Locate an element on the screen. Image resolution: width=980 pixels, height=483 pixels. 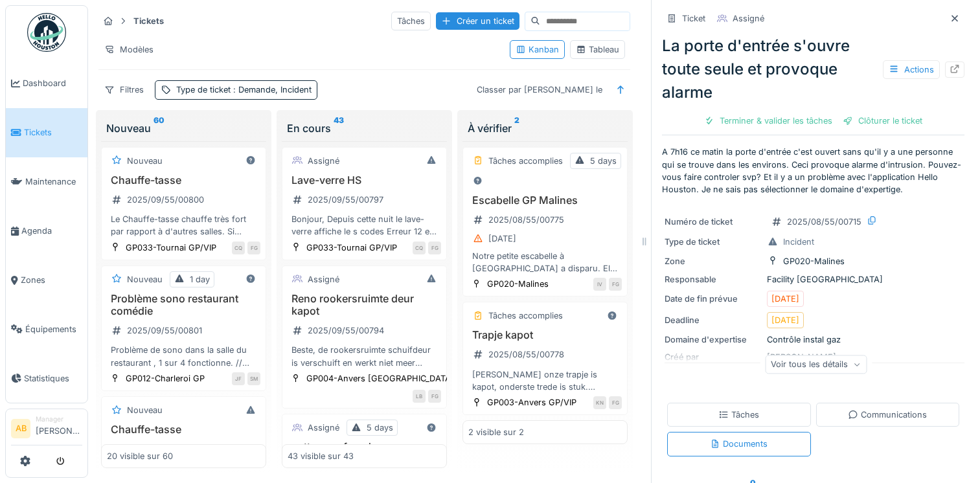
div: Tableau is located at coordinates (598, 50).